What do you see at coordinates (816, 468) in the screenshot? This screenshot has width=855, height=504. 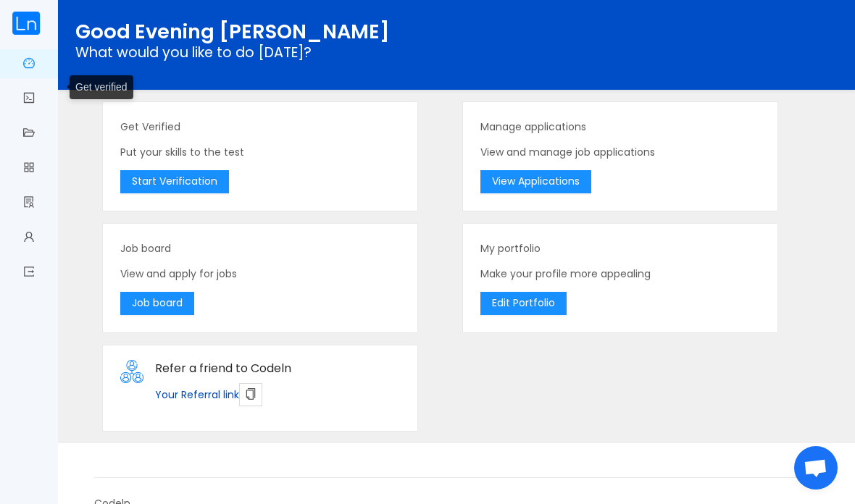 I see `a: Open chat` at bounding box center [816, 468].